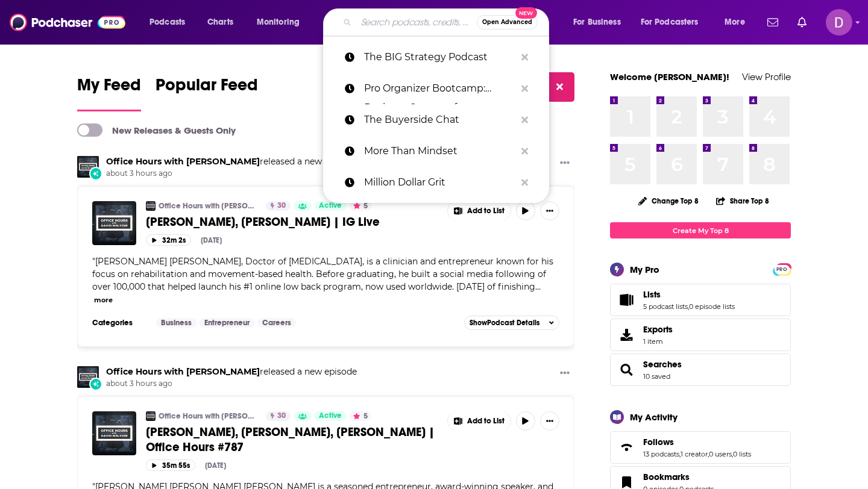  Describe the element at coordinates (436, 89) in the screenshot. I see `a: Pro Organizer Bootcamp: Business Strategy for Professional …` at that location.